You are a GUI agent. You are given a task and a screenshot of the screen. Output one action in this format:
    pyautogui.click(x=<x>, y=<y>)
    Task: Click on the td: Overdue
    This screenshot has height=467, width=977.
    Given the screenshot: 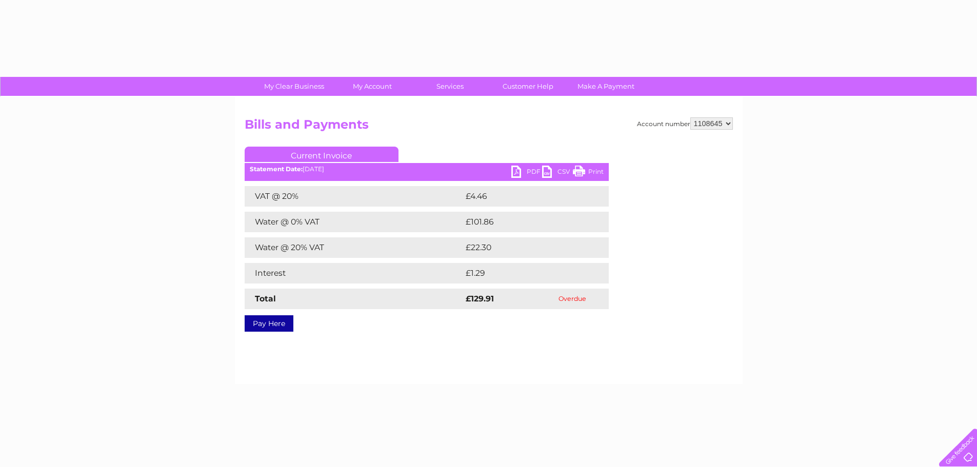 What is the action you would take?
    pyautogui.click(x=572, y=299)
    